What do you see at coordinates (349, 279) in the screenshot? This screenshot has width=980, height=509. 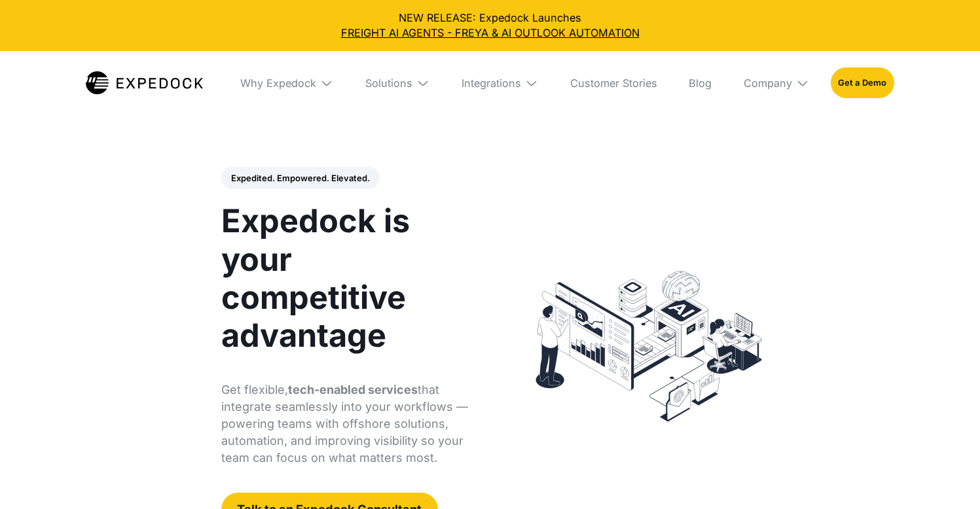 I see `h1: Expedock is your competitive advantage` at bounding box center [349, 279].